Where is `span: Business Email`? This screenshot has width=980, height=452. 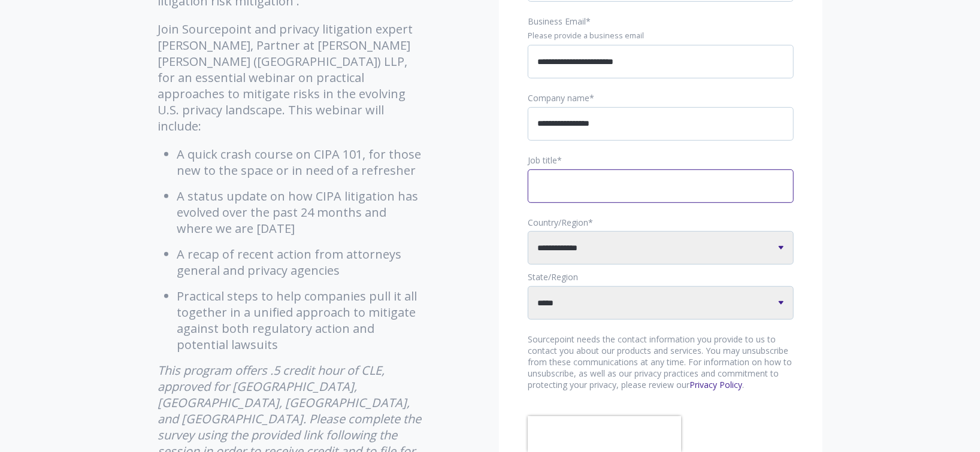 span: Business Email is located at coordinates (557, 21).